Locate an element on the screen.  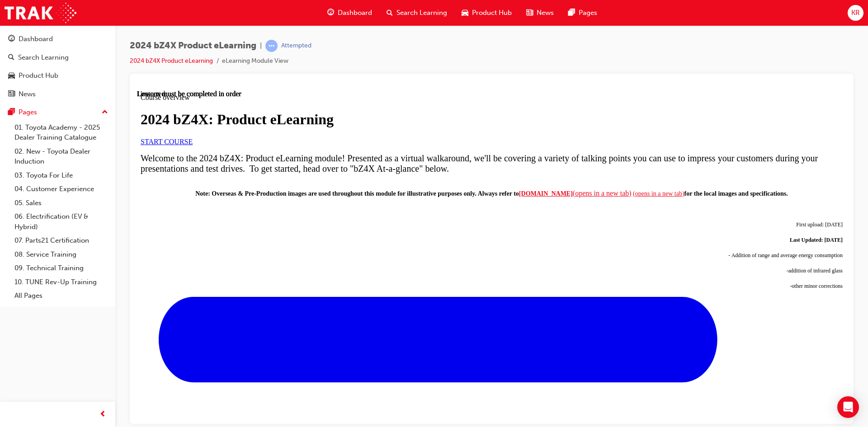
a: Dashboard is located at coordinates (58, 39).